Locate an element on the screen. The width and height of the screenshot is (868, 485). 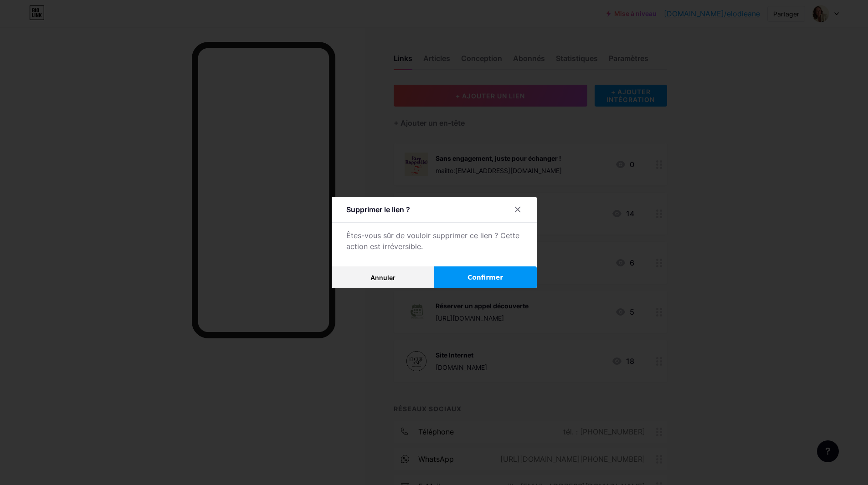
font: Confirmer is located at coordinates (485, 278).